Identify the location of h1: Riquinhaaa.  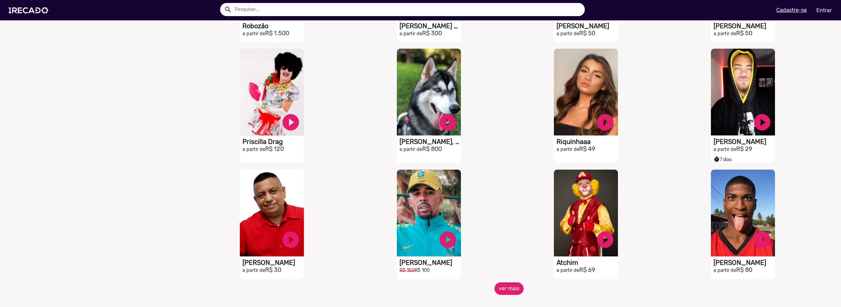
(587, 142).